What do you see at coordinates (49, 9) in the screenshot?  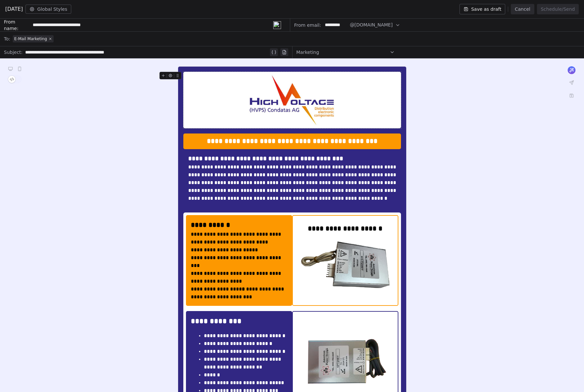 I see `button: Global Styles` at bounding box center [49, 9].